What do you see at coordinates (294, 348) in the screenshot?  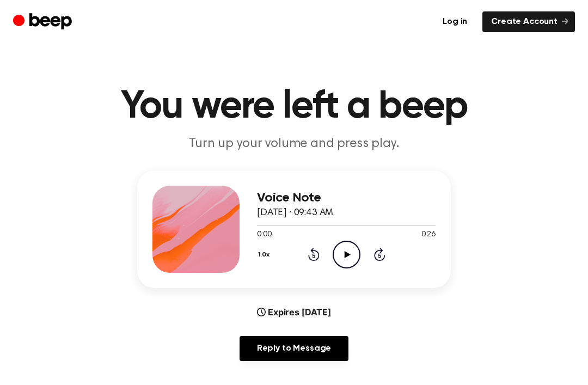 I see `a: Reply to Message` at bounding box center [294, 348].